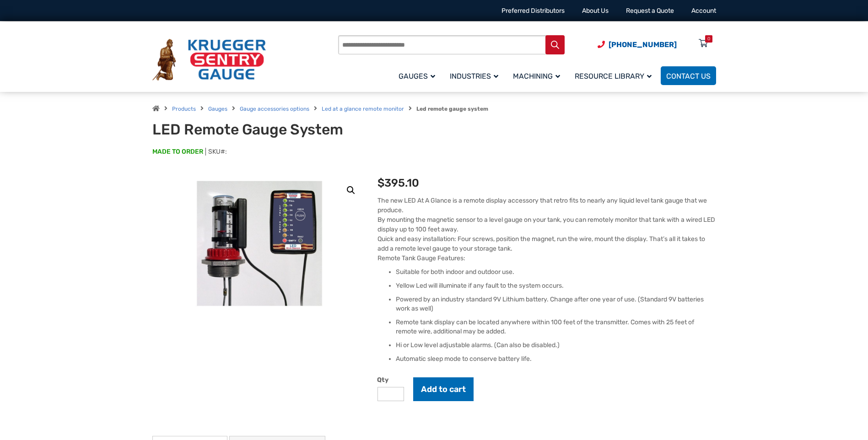  I want to click on a: Account, so click(704, 11).